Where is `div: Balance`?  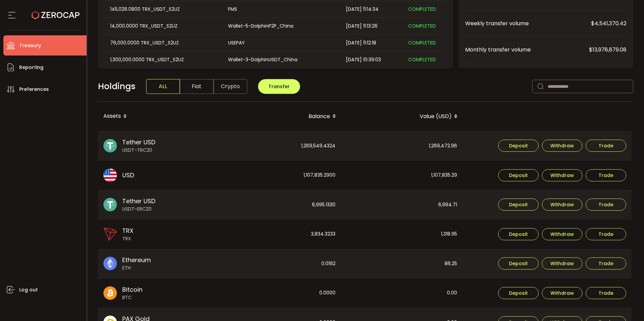 div: Balance is located at coordinates (280, 117).